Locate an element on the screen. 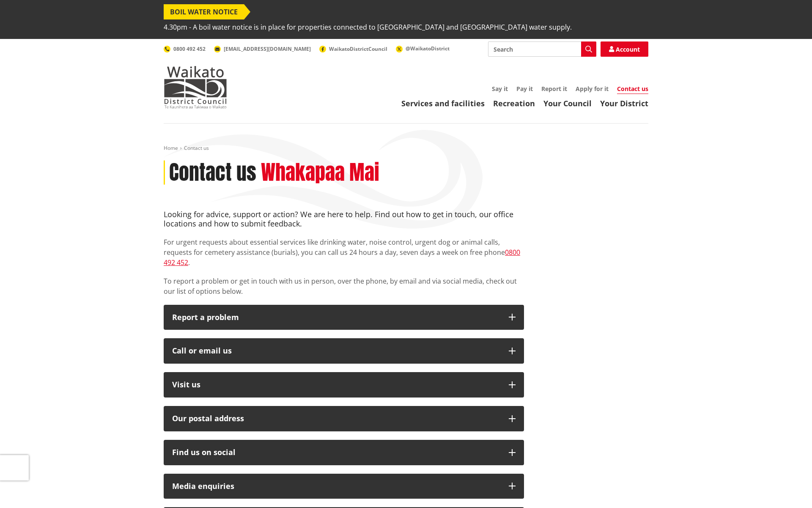  h1: Contact us is located at coordinates (213, 173).